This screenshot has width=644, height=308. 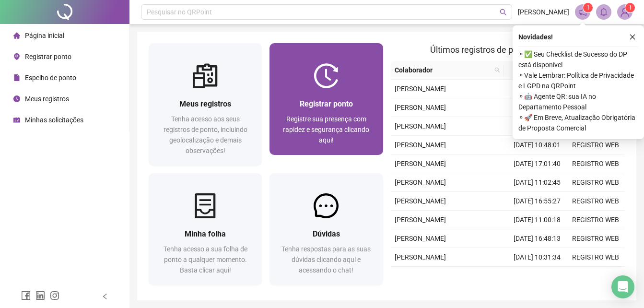 What do you see at coordinates (326, 99) in the screenshot?
I see `a: Registrar pontoRegistre sua presença com rapidez e segurança clicando aqui!` at bounding box center [326, 99].